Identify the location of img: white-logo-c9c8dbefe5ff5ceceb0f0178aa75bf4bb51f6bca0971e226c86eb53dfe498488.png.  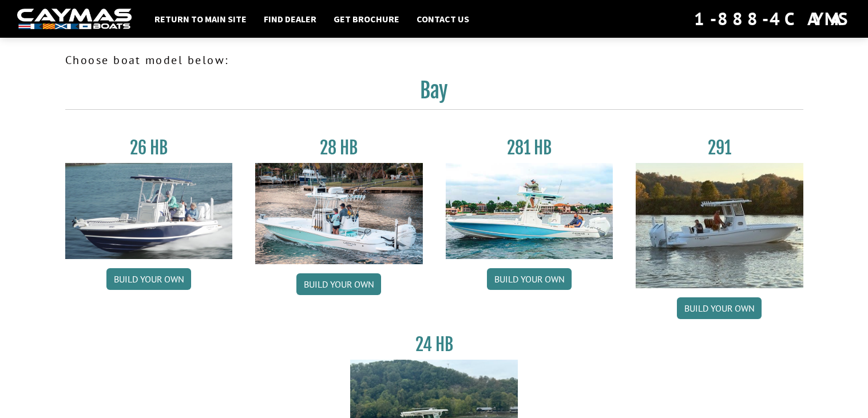
(75, 19).